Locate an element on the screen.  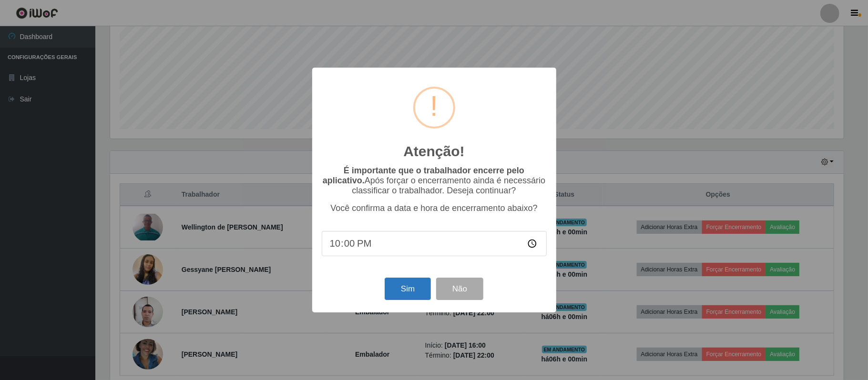
button: Sim is located at coordinates (408, 289).